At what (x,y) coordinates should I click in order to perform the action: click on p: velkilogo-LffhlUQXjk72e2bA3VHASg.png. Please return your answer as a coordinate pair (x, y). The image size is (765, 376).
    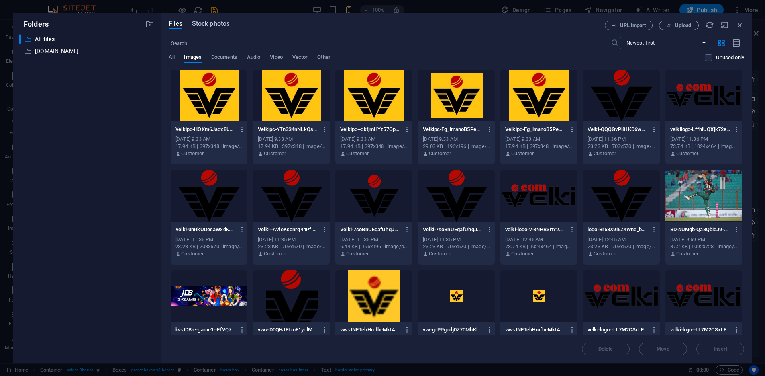
    Looking at the image, I should click on (700, 129).